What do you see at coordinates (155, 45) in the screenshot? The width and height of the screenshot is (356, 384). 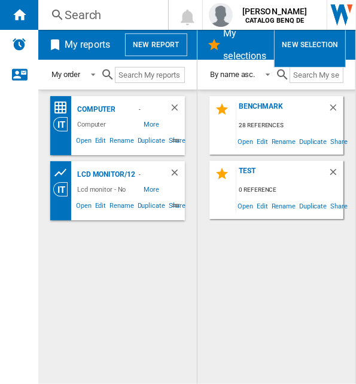 I see `button: New report` at bounding box center [155, 45].